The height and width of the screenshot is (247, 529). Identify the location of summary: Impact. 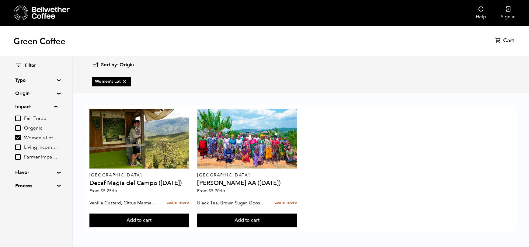
(36, 107).